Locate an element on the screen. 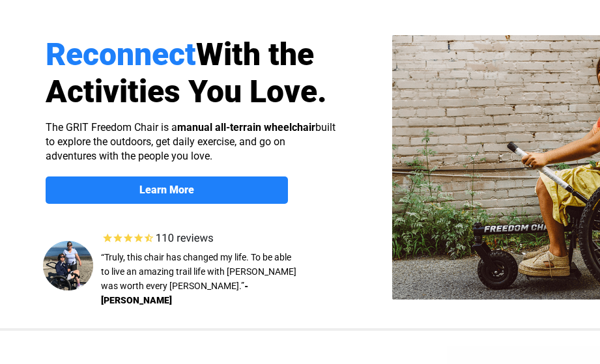 Image resolution: width=600 pixels, height=364 pixels. strong: manual all-terrain wheelchair is located at coordinates (246, 127).